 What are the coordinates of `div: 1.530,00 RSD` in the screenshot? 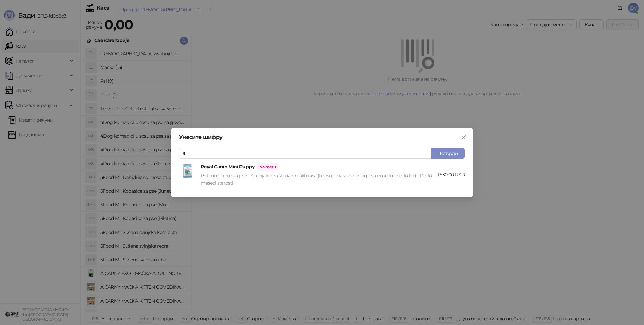 It's located at (451, 174).